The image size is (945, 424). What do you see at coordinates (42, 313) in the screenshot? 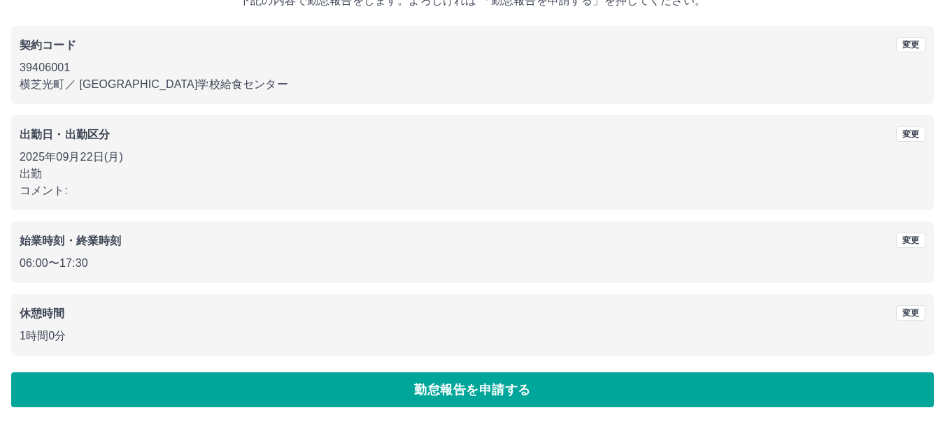
I see `b: 休憩時間` at bounding box center [42, 313].